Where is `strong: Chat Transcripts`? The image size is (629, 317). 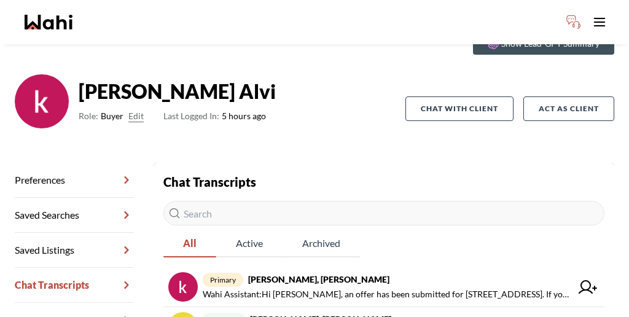
strong: Chat Transcripts is located at coordinates (210, 182).